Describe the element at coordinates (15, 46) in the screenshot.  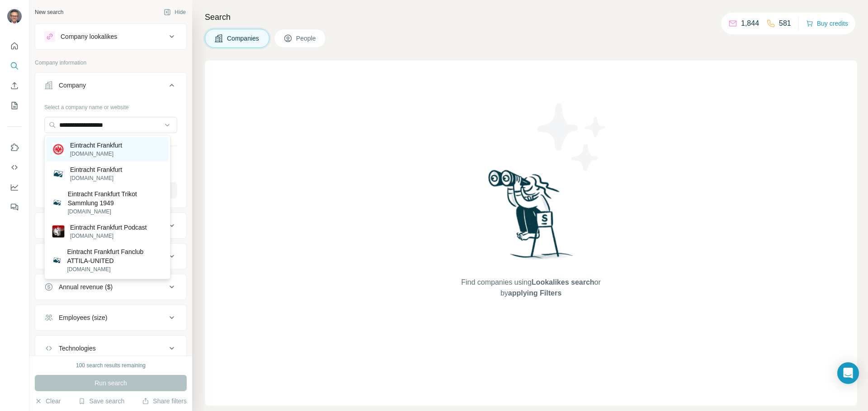
I see `button: Quick start` at that location.